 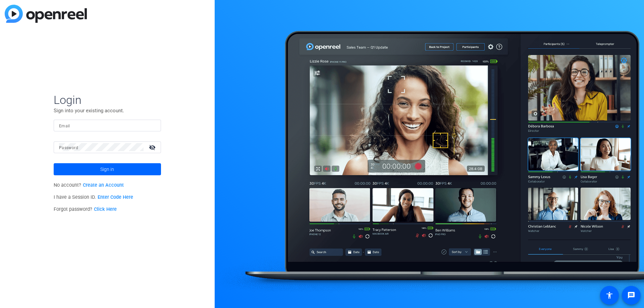 What do you see at coordinates (93, 197) in the screenshot?
I see `span: I have a Session ID.` at bounding box center [93, 197].